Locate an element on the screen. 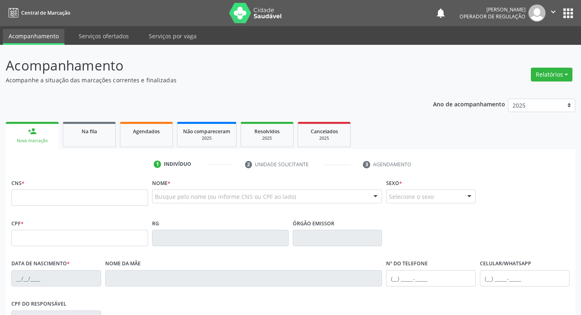 The height and width of the screenshot is (315, 581). a: Central de Marcação is located at coordinates (38, 13).